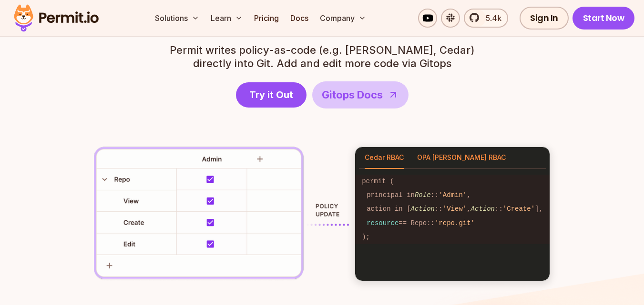  I want to click on a: 5.4k, so click(486, 18).